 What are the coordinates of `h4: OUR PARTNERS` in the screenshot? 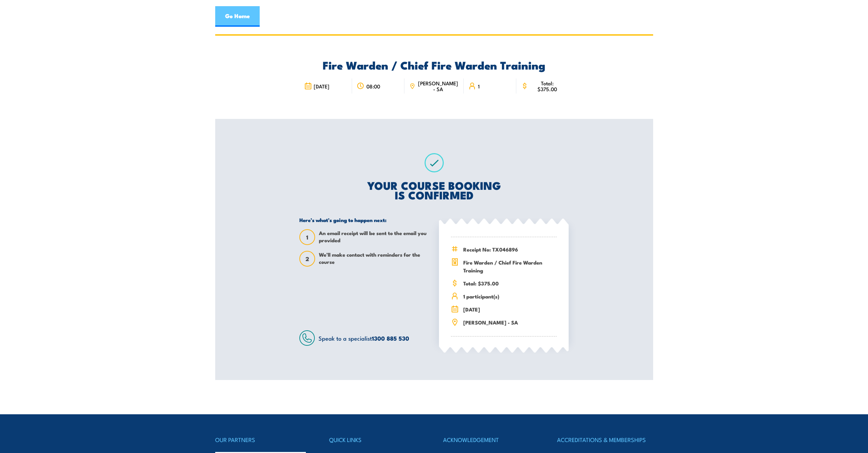 It's located at (263, 439).